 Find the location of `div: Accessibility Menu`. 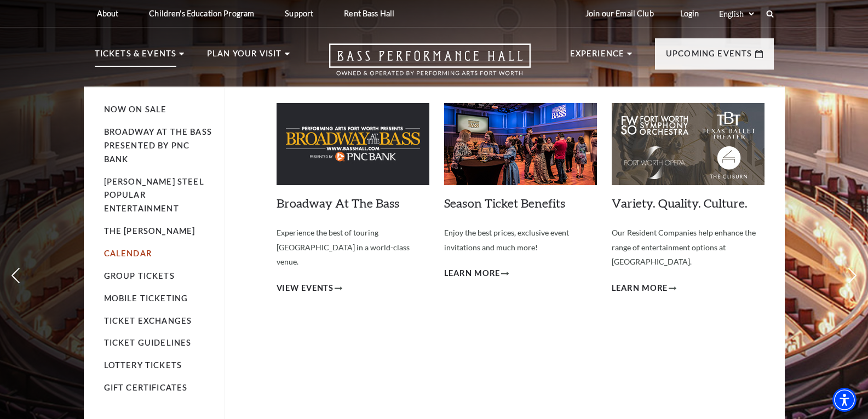

div: Accessibility Menu is located at coordinates (845, 400).